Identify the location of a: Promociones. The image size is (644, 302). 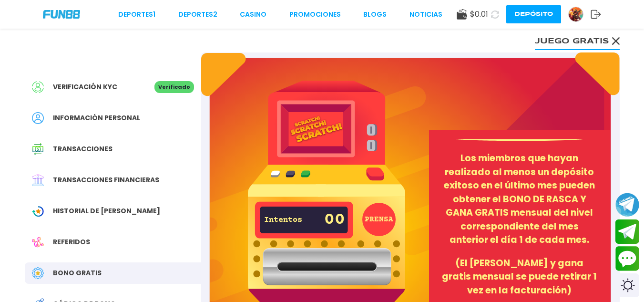
(315, 14).